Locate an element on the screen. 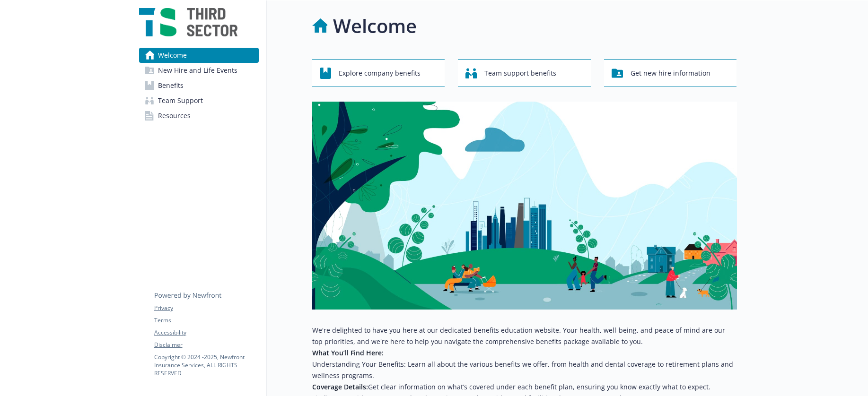  strong: Coverage Details: is located at coordinates (340, 387).